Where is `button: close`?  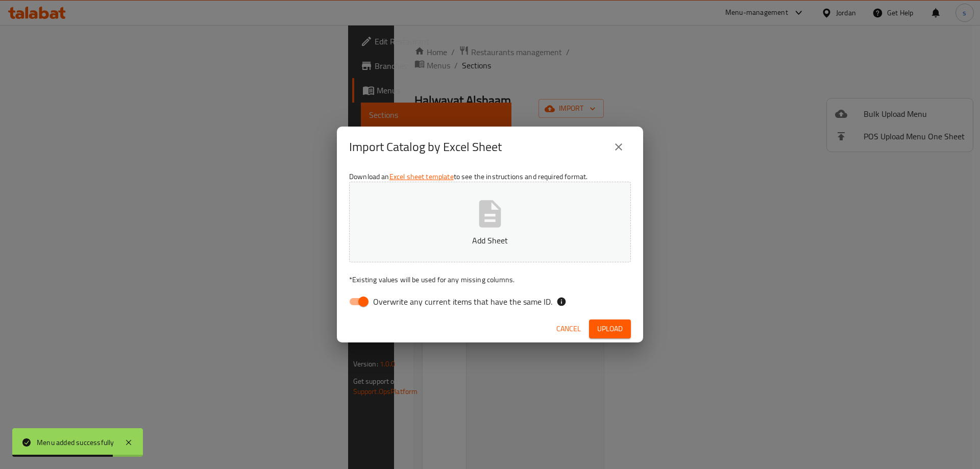
button: close is located at coordinates (619, 146).